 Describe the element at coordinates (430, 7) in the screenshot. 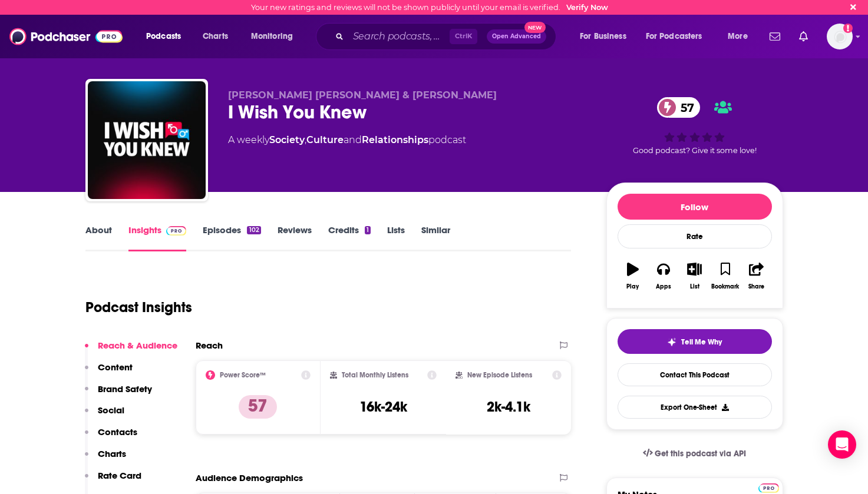

I see `div: Your new ratings and reviews will not be shown publicly until your email is verified.` at that location.